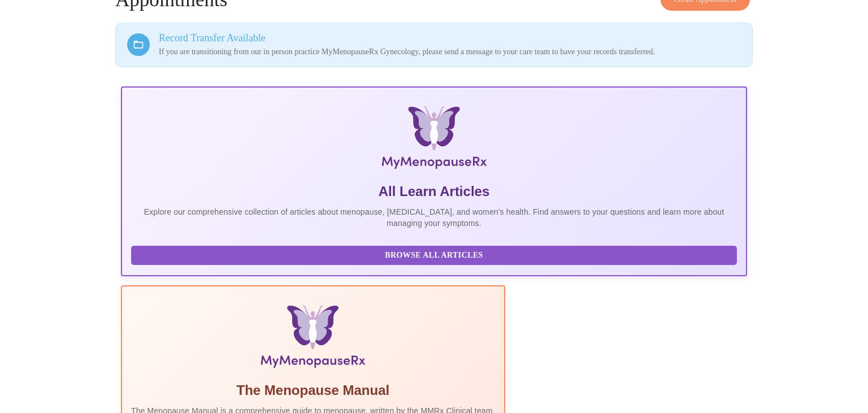 This screenshot has height=413, width=868. What do you see at coordinates (434, 255) in the screenshot?
I see `button: Browse All Articles` at bounding box center [434, 255].